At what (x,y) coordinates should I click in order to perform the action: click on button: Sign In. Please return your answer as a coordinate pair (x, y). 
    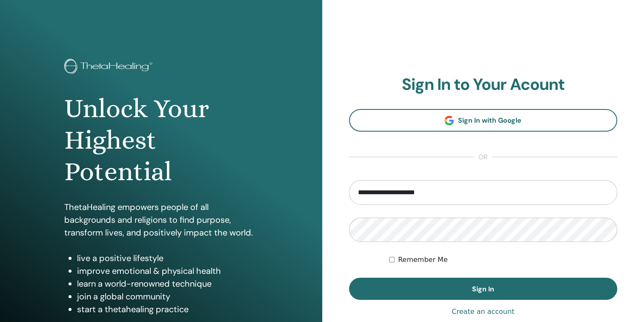
    Looking at the image, I should click on (483, 289).